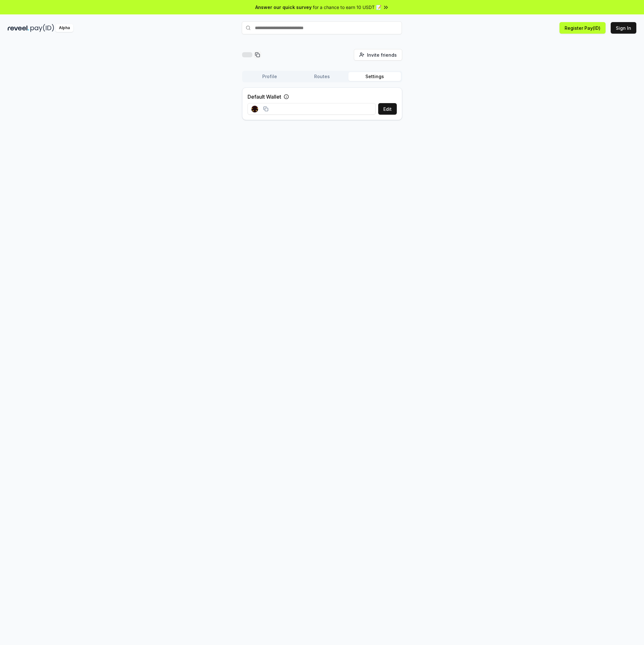 The width and height of the screenshot is (644, 645). Describe the element at coordinates (283, 7) in the screenshot. I see `span: Answer our quick survey` at that location.